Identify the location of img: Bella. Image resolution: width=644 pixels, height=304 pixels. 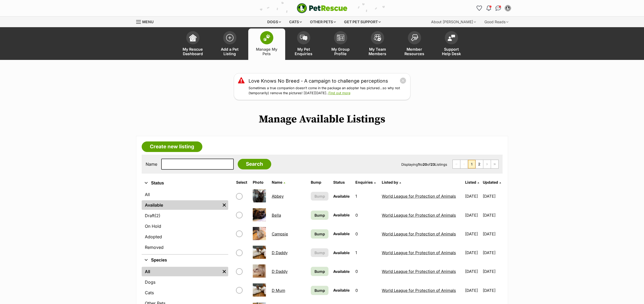
(260, 215).